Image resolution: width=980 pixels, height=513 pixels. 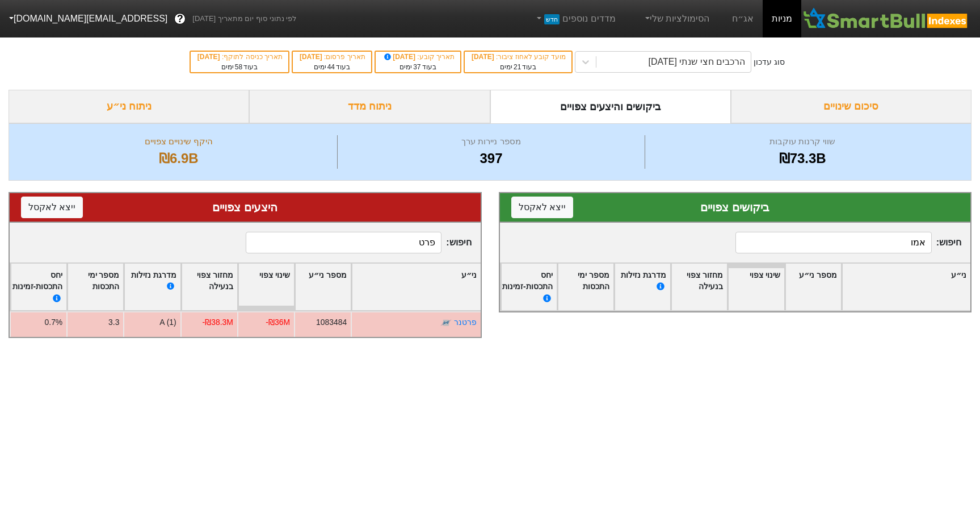 I want to click on div: מספר ניירות ערך, so click(x=491, y=141).